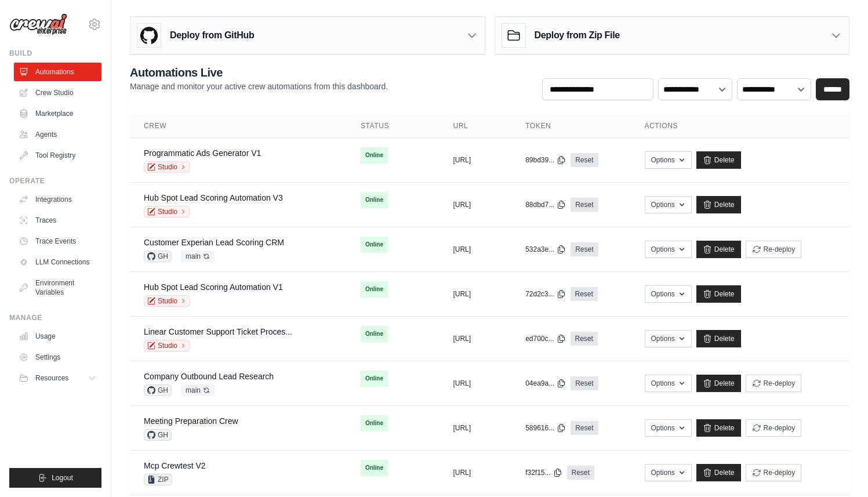  Describe the element at coordinates (577, 35) in the screenshot. I see `h3: Deploy from Zip File` at that location.